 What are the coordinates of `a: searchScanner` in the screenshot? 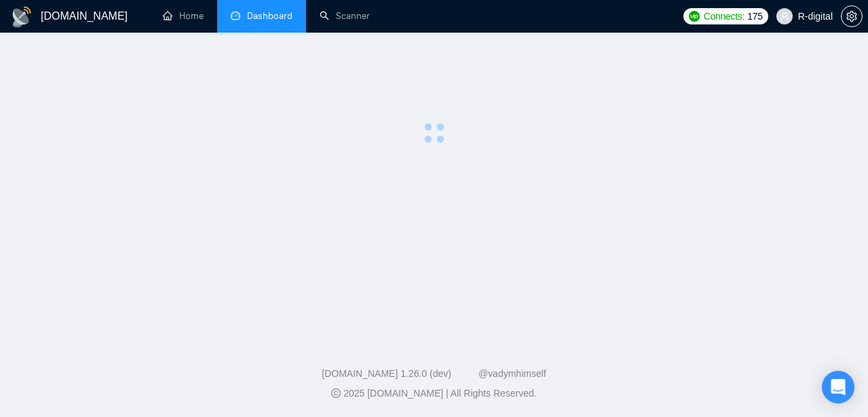 It's located at (344, 16).